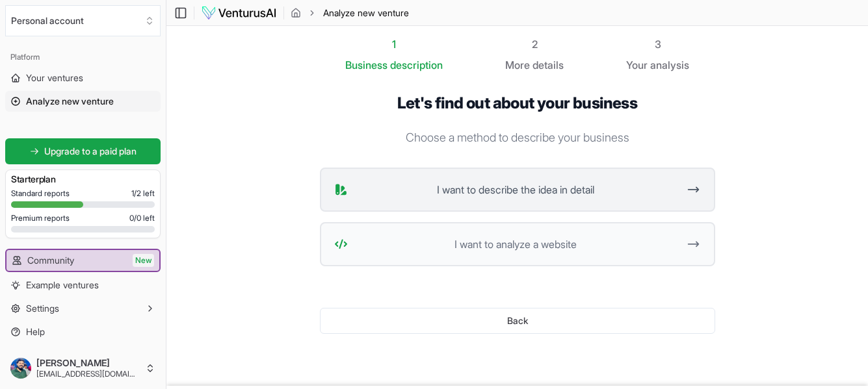 The image size is (868, 389). I want to click on span: I want to describe the idea in detail, so click(516, 190).